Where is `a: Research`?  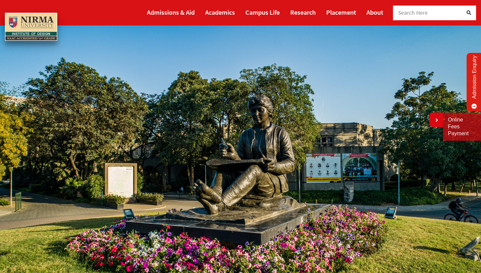
a: Research is located at coordinates (303, 12).